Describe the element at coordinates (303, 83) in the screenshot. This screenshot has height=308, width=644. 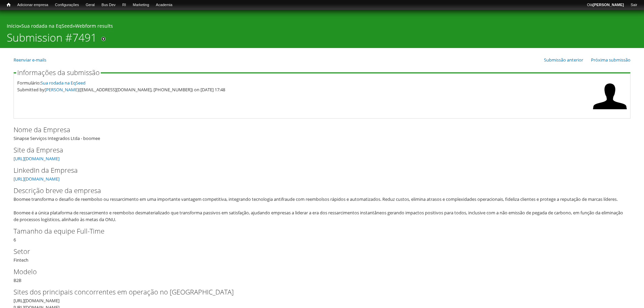
I see `div: Formulário:` at that location.